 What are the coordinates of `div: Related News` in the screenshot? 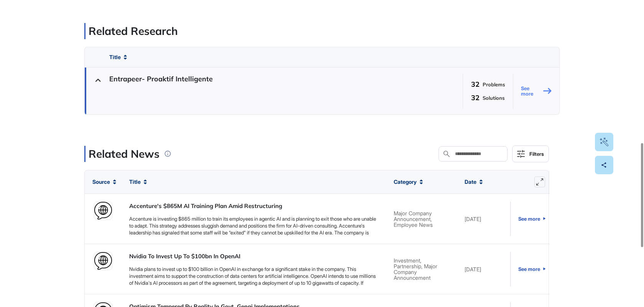 It's located at (122, 154).